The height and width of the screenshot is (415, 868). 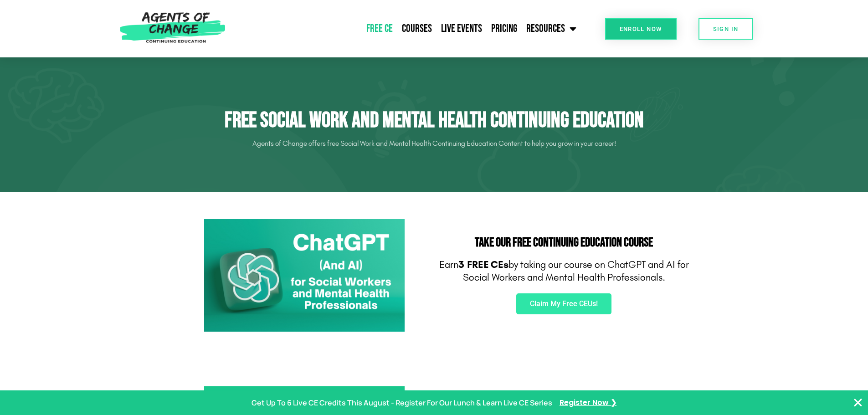 I want to click on p: Get Up To 6 Live CE Credits This August - Register For Our Lunch & Learn Live CE Series, so click(x=402, y=402).